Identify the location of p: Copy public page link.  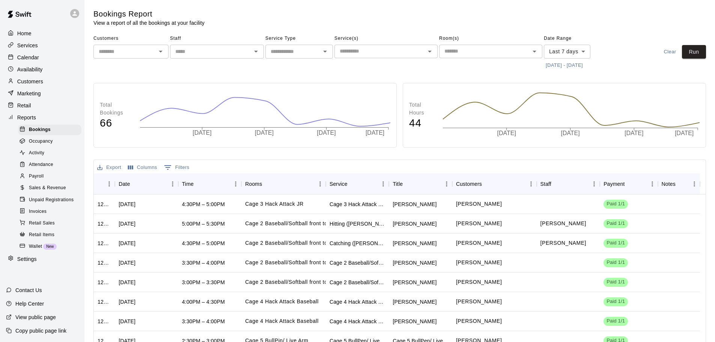
(41, 331).